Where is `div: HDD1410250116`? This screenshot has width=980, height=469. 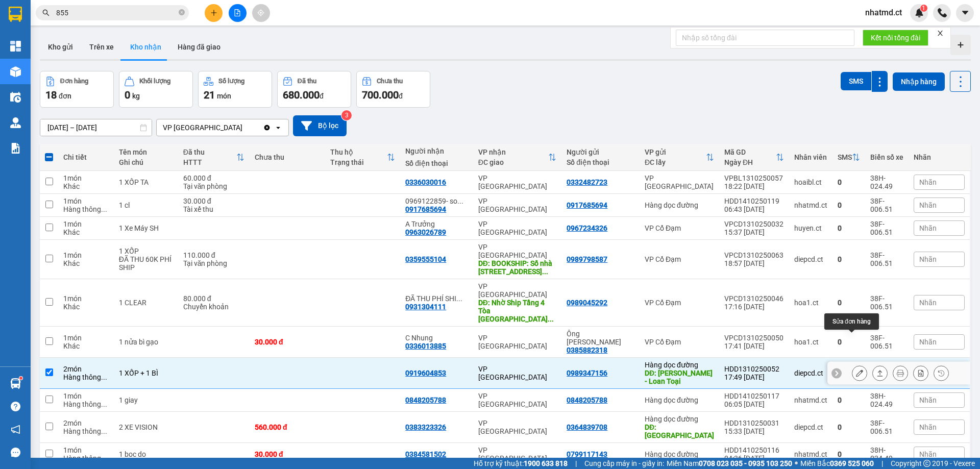
div: HDD1410250116 is located at coordinates (754, 450).